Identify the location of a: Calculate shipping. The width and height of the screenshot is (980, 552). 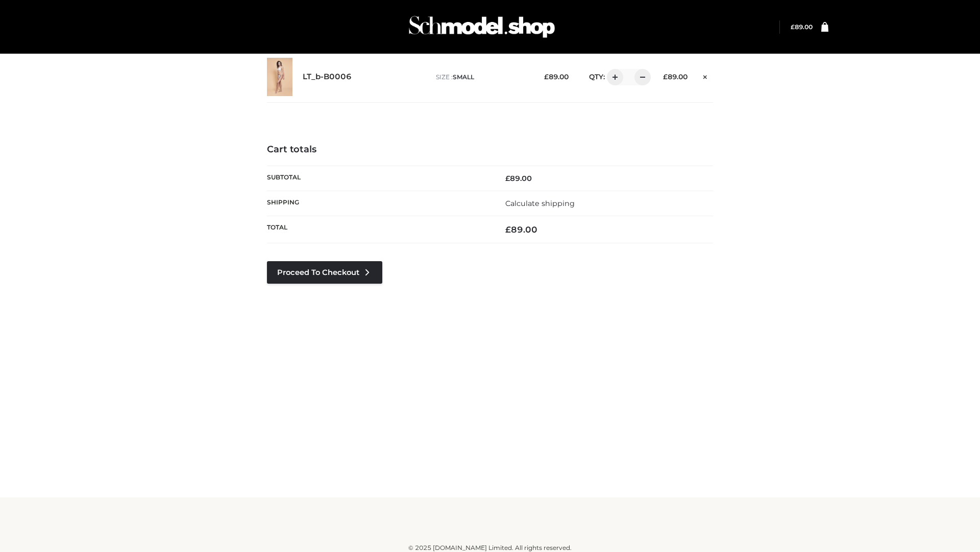
(540, 204).